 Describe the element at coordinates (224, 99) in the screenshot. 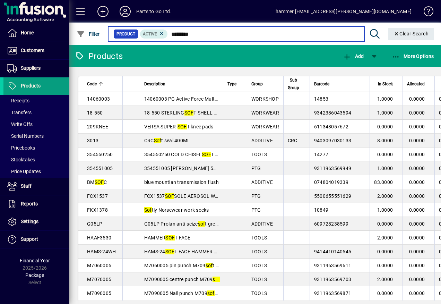

I see `span: 14060003 PG Active Force Multi Power Eco Cleanser 2000ml t Bottle` at that location.